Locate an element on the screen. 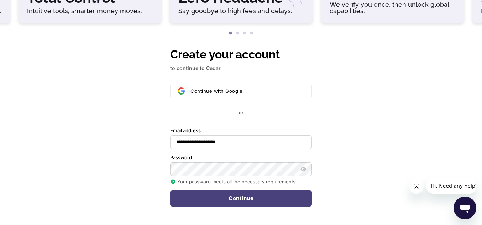  img: Sign in with Google is located at coordinates (181, 91).